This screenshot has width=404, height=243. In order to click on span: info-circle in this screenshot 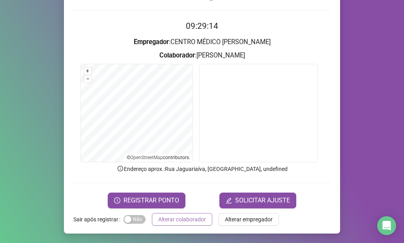, I will do `click(120, 169)`.